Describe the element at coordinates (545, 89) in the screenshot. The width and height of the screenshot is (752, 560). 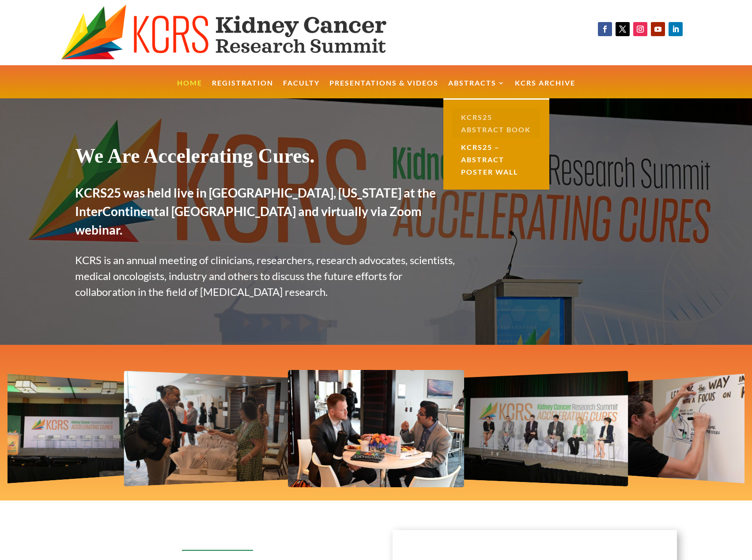
I see `a: KCRS Archive` at that location.